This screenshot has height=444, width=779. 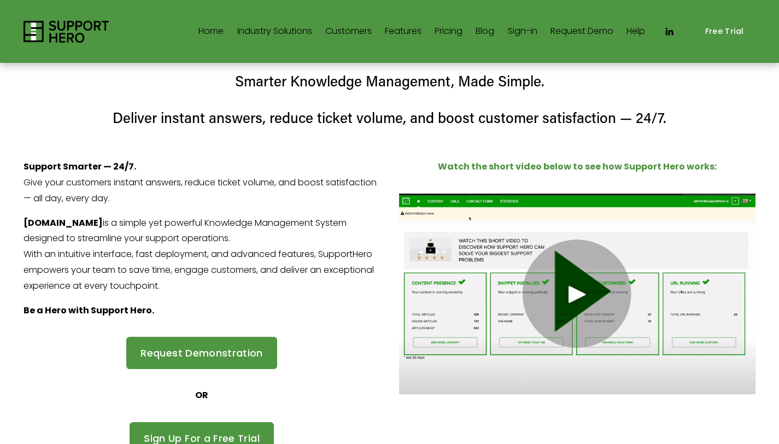 I want to click on strong: Watch the short video below to see how Support Hero works:, so click(x=577, y=166).